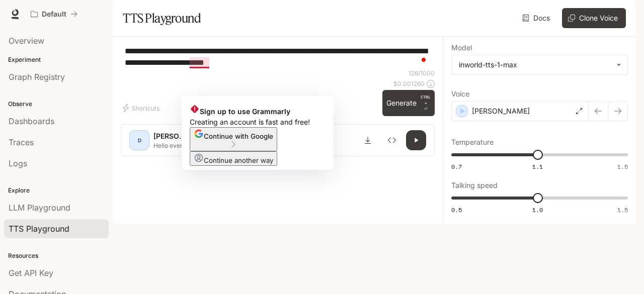 This screenshot has width=644, height=294. I want to click on p: Talking speed, so click(474, 185).